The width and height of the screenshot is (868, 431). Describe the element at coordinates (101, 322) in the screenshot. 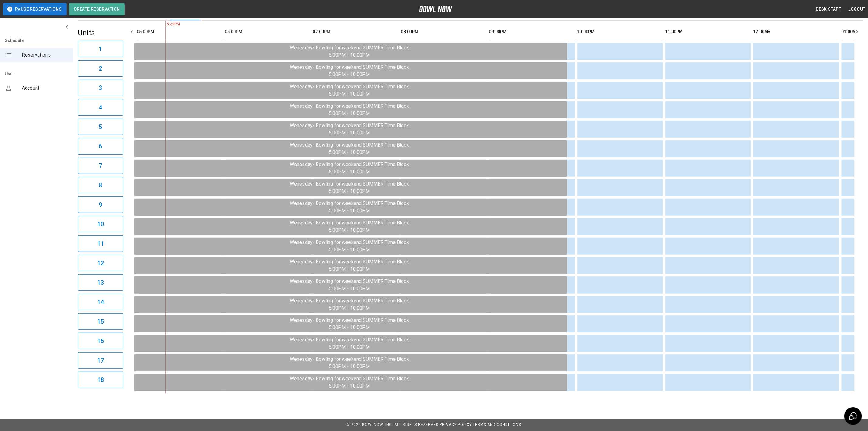

I see `h6: 15` at that location.